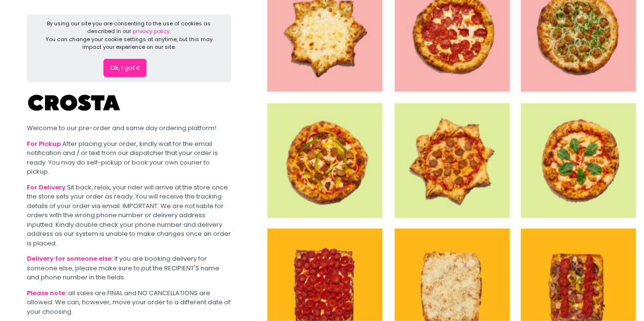 This screenshot has height=321, width=644. What do you see at coordinates (46, 293) in the screenshot?
I see `b: Please note:` at bounding box center [46, 293].